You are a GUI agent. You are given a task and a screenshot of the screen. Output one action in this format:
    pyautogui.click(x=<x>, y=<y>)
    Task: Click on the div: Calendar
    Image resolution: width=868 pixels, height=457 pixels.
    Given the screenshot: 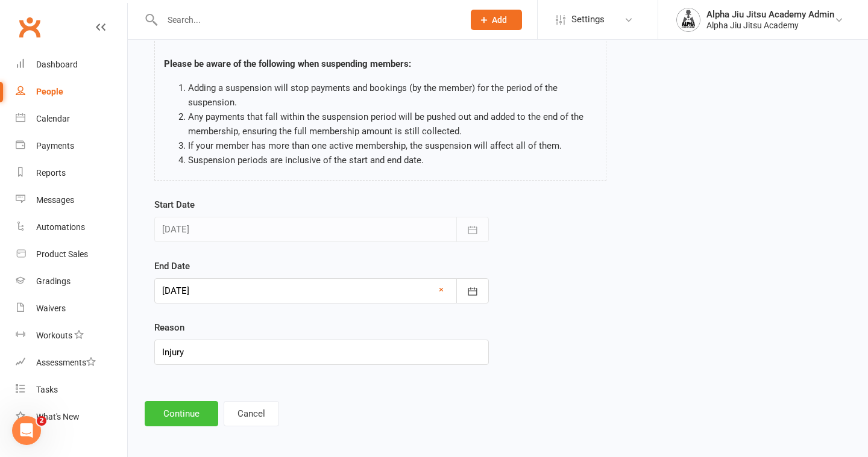 What is the action you would take?
    pyautogui.click(x=53, y=119)
    